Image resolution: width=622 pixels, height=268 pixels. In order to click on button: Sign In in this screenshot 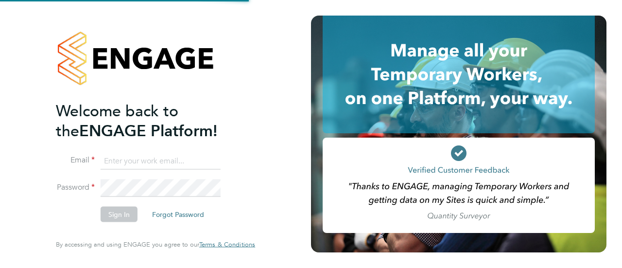, I will do `click(119, 214)`.